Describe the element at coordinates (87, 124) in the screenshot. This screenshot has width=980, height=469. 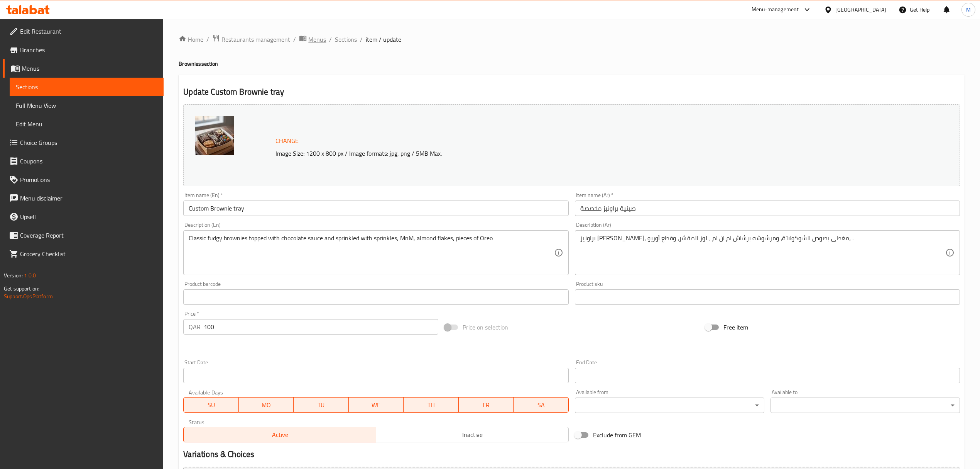
I see `span: Edit Menu` at that location.